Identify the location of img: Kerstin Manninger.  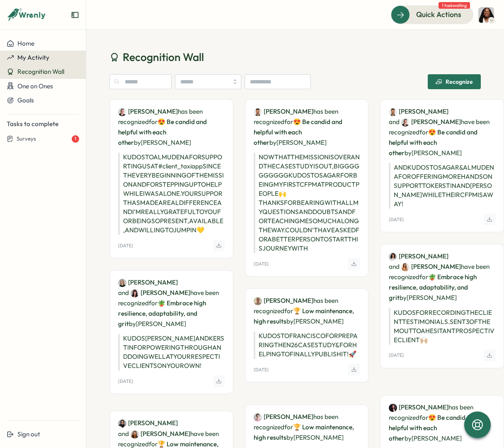
(122, 283).